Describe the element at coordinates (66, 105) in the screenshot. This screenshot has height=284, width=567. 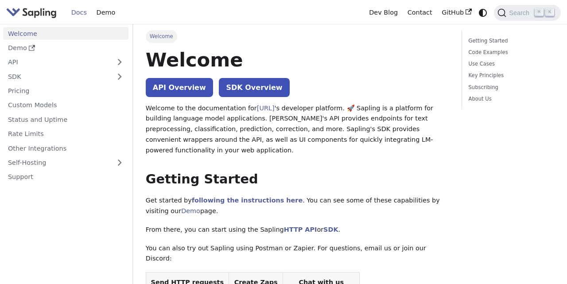
I see `a: Custom Models` at that location.